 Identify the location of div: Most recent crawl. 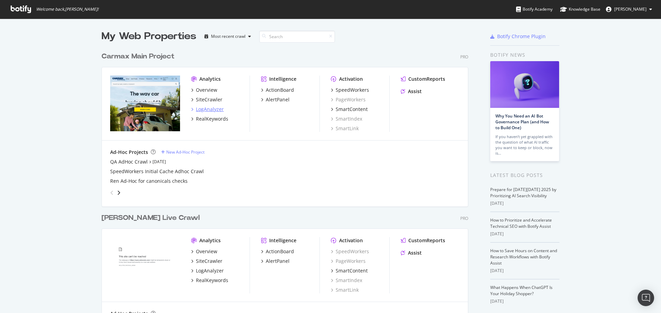
(228, 36).